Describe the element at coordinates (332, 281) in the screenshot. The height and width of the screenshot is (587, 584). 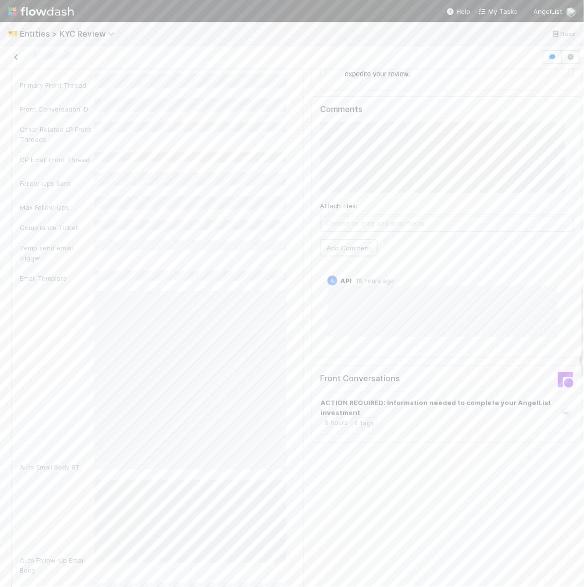
I see `span: A` at that location.